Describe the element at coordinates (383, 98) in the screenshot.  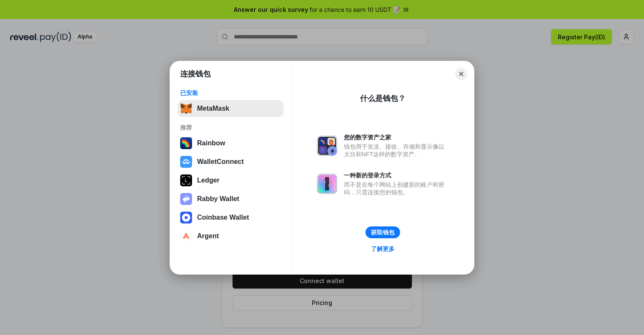
I see `div: 什么是钱包？` at that location.